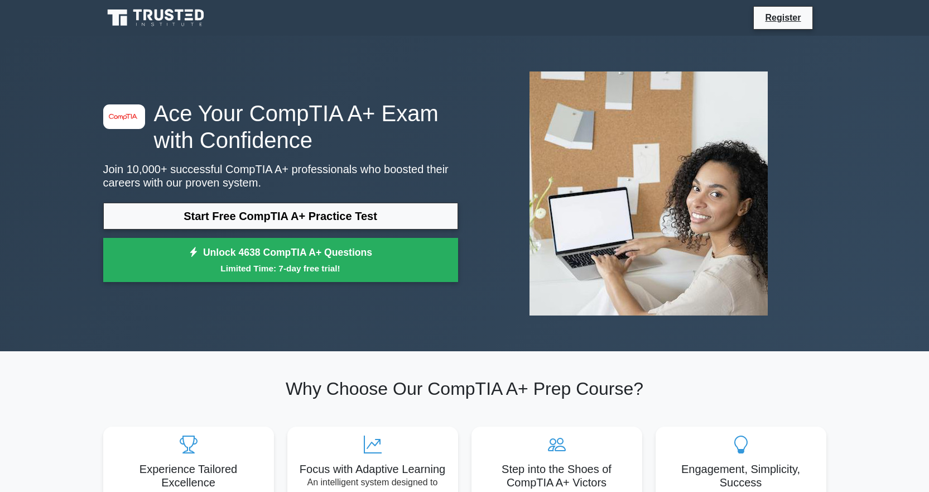 The height and width of the screenshot is (492, 929). What do you see at coordinates (783, 17) in the screenshot?
I see `a: Register` at bounding box center [783, 17].